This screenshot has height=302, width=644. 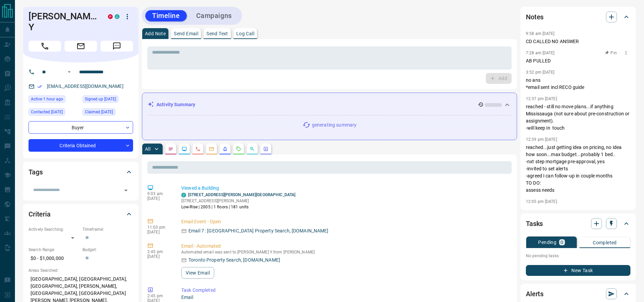 I want to click on div: Criteria Obtained, so click(x=81, y=145).